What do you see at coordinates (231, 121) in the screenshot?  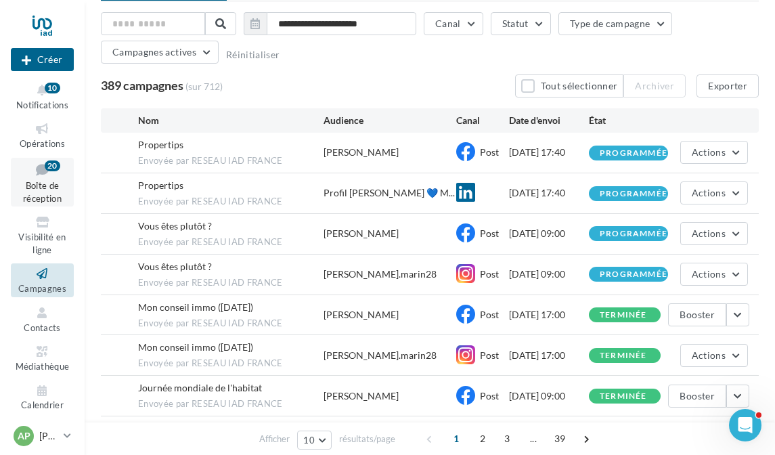 I see `div: Nom` at bounding box center [231, 121].